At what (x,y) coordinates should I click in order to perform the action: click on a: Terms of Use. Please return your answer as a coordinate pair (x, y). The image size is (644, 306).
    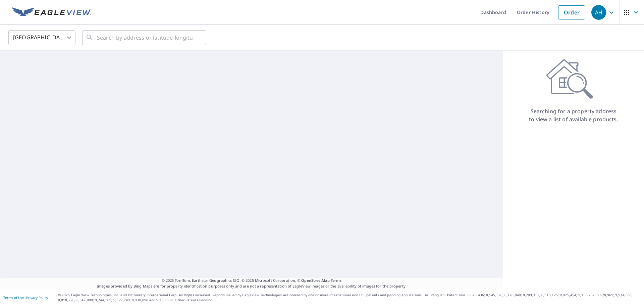
    Looking at the image, I should click on (13, 297).